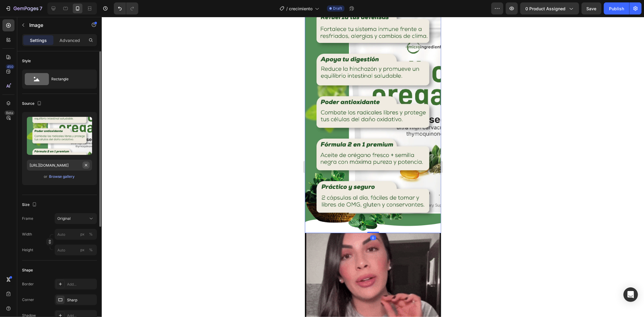 The height and width of the screenshot is (317, 644). I want to click on label: Frame, so click(27, 219).